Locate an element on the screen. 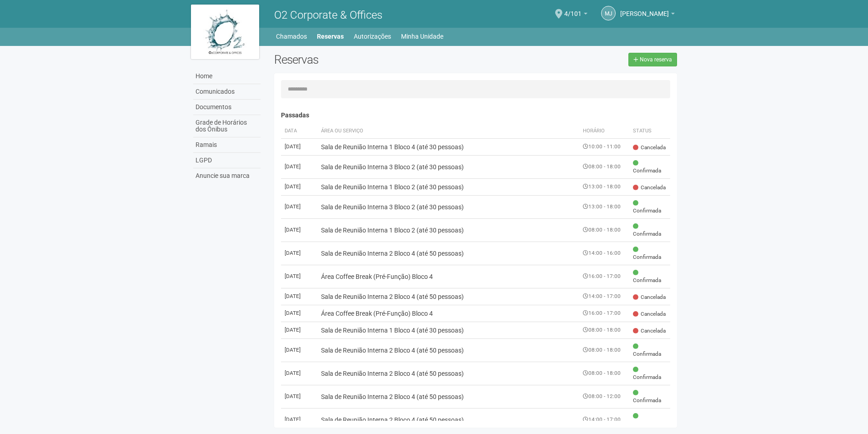 This screenshot has height=434, width=868. a: Nova reserva is located at coordinates (652, 59).